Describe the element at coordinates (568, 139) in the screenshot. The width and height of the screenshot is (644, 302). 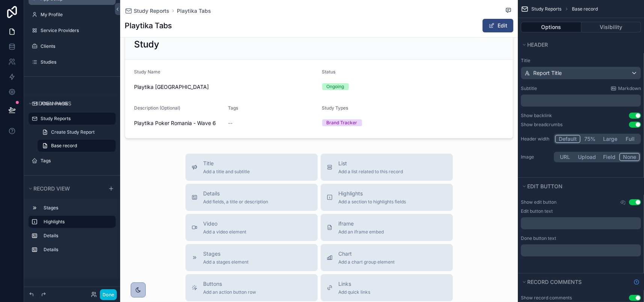
I see `button: Default` at that location.